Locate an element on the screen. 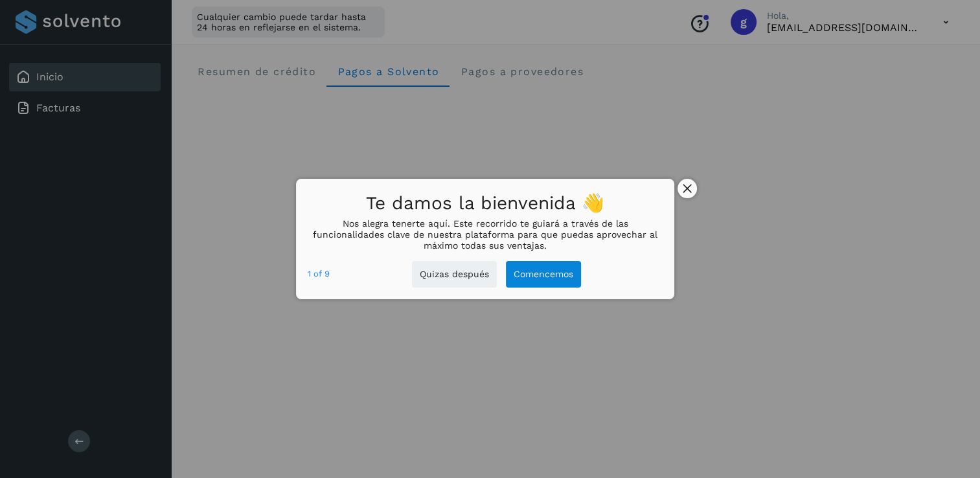 The width and height of the screenshot is (980, 478). p: Nos alegra tenerte aquí. Este recorrido te guiará a través de las funcionalidades clave de nuestr... is located at coordinates (484, 234).